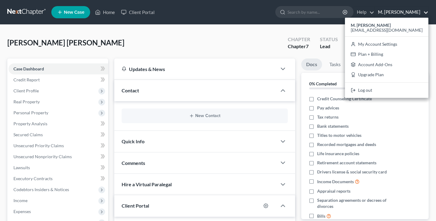 This screenshot has height=221, width=436. I want to click on a: Home, so click(105, 12).